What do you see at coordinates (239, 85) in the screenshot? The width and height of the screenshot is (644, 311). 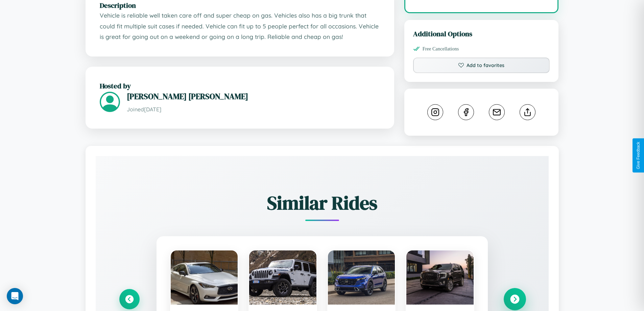 I see `h2: Hosted by` at bounding box center [239, 85].